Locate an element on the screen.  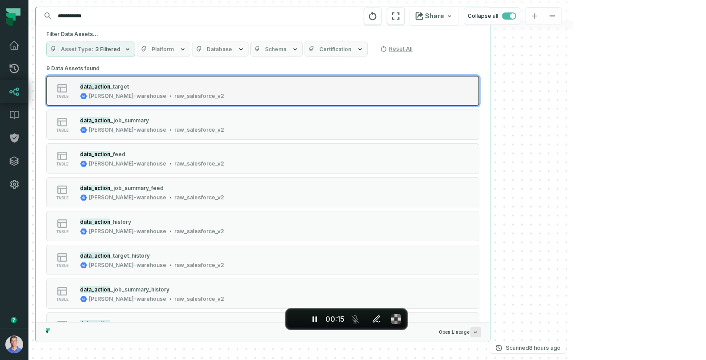
span: 3 Filtered is located at coordinates (108, 49).